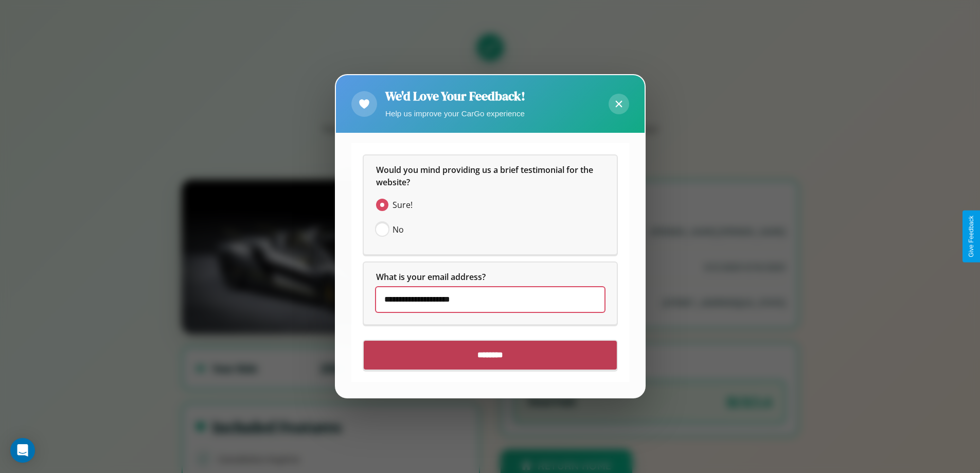  Describe the element at coordinates (431, 277) in the screenshot. I see `span: What is your email address?` at that location.